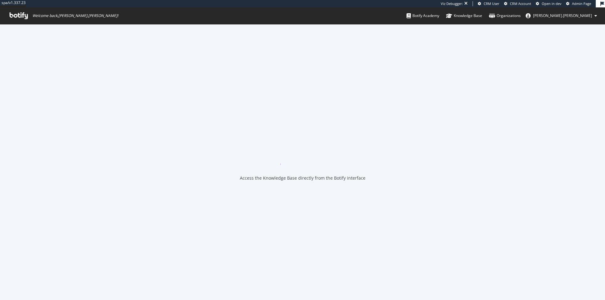 The height and width of the screenshot is (300, 605). I want to click on a: Open in dev, so click(549, 4).